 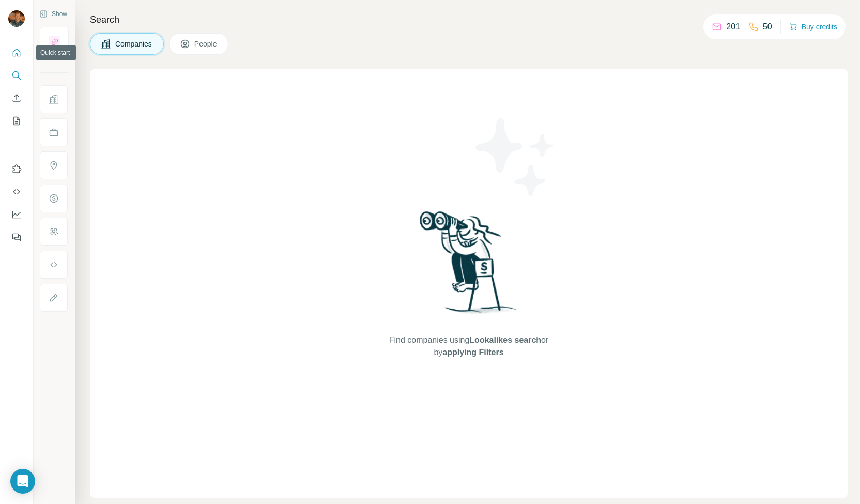 What do you see at coordinates (733, 27) in the screenshot?
I see `p: 201` at bounding box center [733, 27].